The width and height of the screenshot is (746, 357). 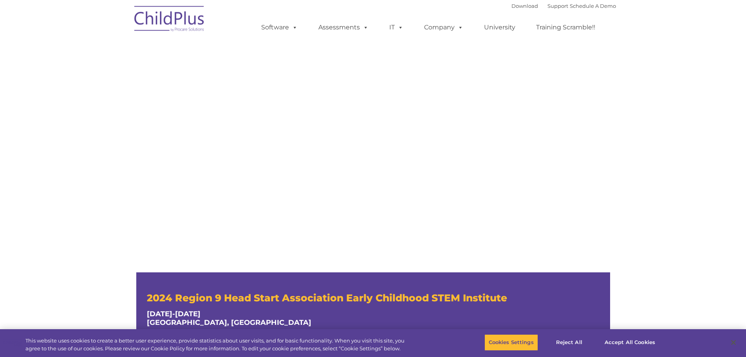 I want to click on a: Support, so click(x=558, y=6).